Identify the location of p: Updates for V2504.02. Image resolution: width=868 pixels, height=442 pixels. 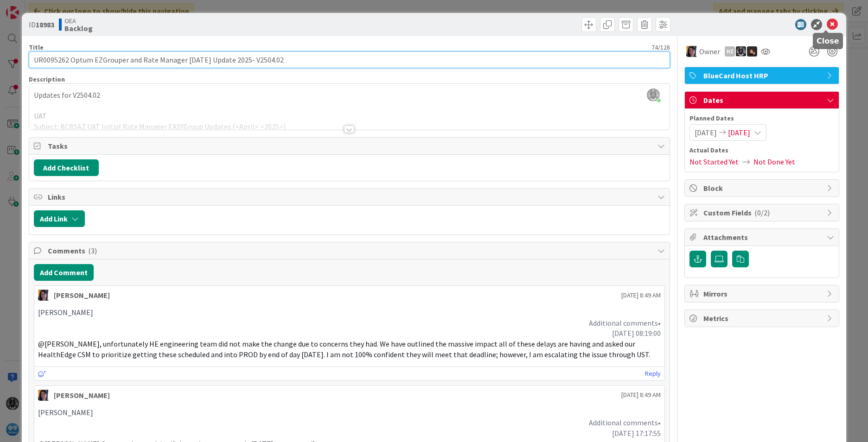
(349, 95).